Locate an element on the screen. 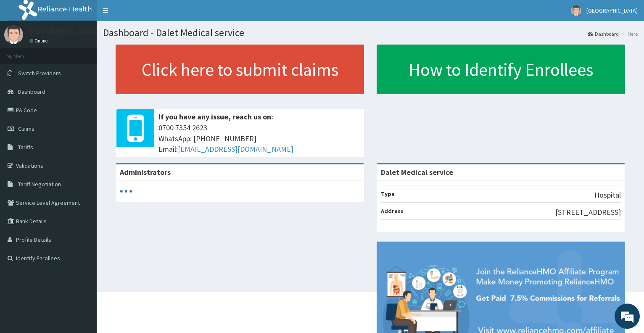 The image size is (644, 333). a: Online is located at coordinates (39, 41).